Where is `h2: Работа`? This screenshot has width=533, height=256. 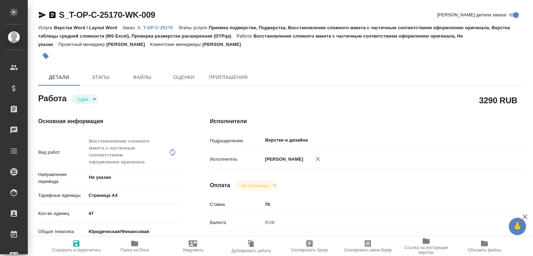 h2: Работа is located at coordinates (52, 98).